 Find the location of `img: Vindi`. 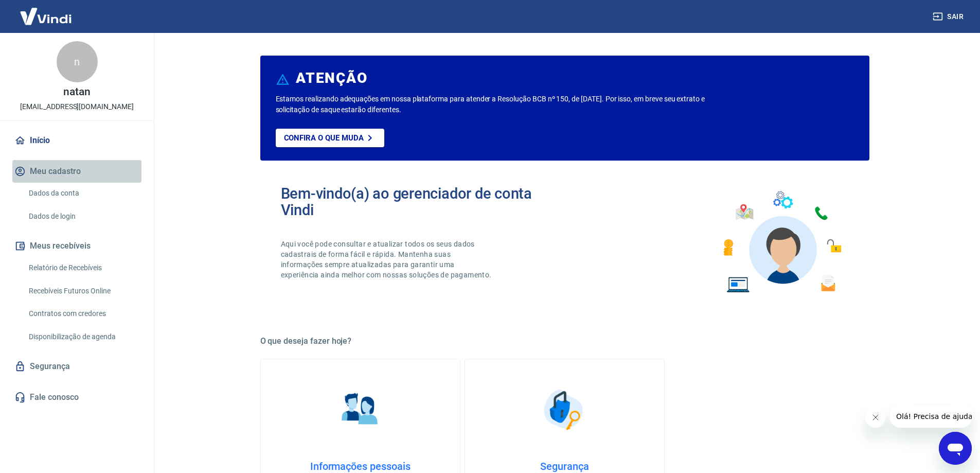

img: Vindi is located at coordinates (46, 16).